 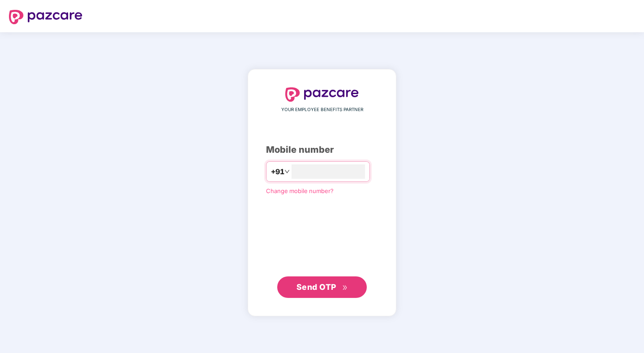 What do you see at coordinates (277, 171) in the screenshot?
I see `span: +91` at bounding box center [277, 171].